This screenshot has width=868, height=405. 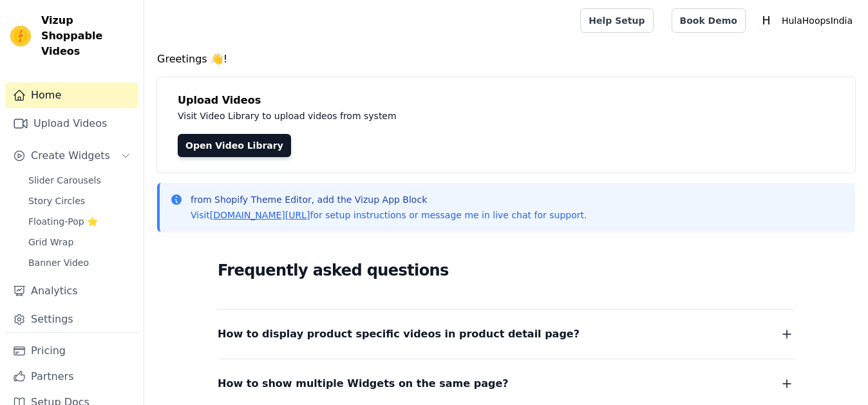 What do you see at coordinates (399, 334) in the screenshot?
I see `span: How to display product specific videos in product detail page?` at bounding box center [399, 334].